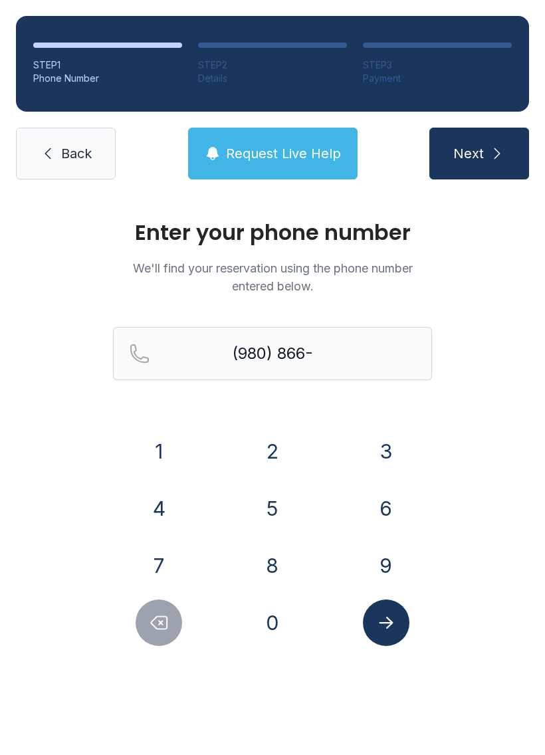 Image resolution: width=545 pixels, height=755 pixels. Describe the element at coordinates (159, 566) in the screenshot. I see `button: 7` at that location.